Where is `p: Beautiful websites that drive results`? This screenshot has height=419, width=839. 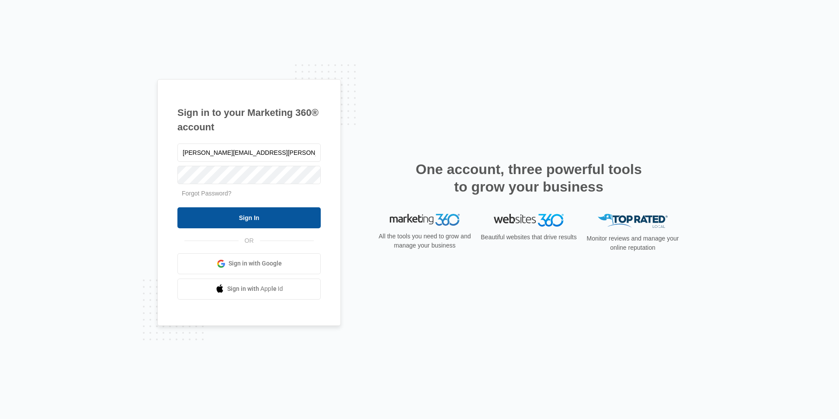
p: Beautiful websites that drive results is located at coordinates (529, 237).